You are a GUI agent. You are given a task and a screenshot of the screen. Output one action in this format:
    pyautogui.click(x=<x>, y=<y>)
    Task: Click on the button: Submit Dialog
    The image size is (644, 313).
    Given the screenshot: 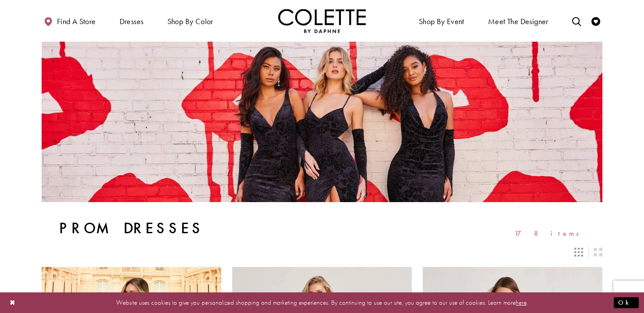 What is the action you would take?
    pyautogui.click(x=626, y=303)
    